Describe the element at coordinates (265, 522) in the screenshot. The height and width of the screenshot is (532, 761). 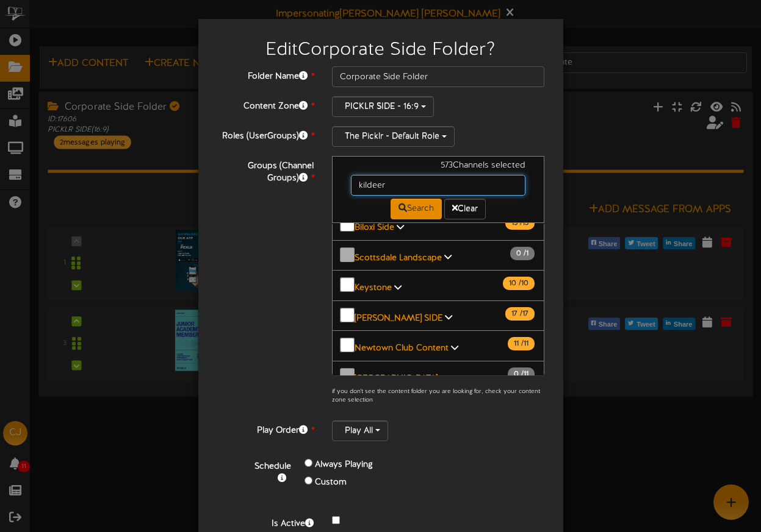
I see `label: Is Active` at that location.